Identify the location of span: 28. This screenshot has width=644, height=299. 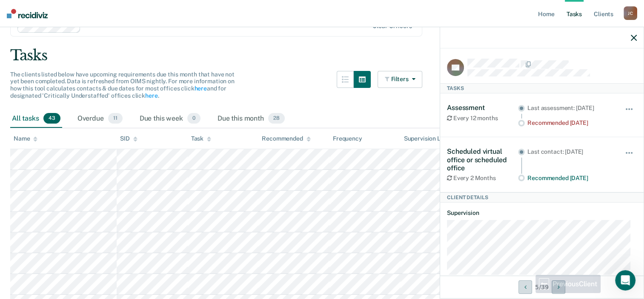
(277, 118).